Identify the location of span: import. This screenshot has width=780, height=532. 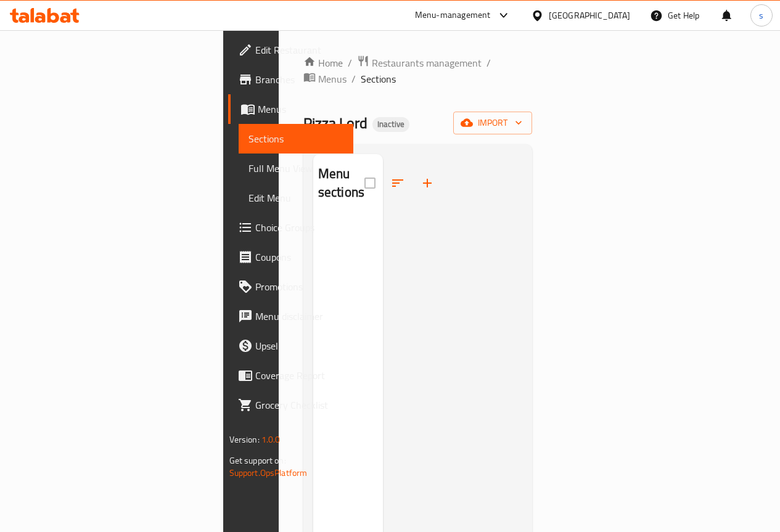
(493, 123).